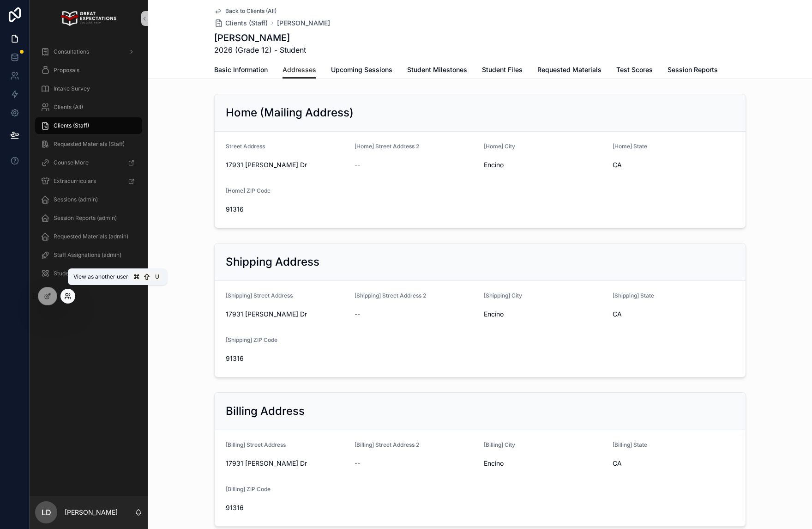  I want to click on a: Proposals, so click(89, 70).